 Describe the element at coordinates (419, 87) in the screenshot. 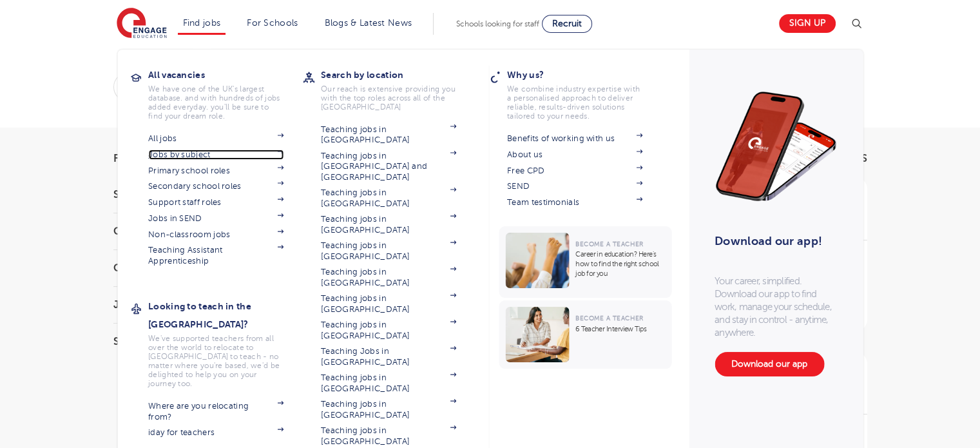

I see `div: Submit` at that location.